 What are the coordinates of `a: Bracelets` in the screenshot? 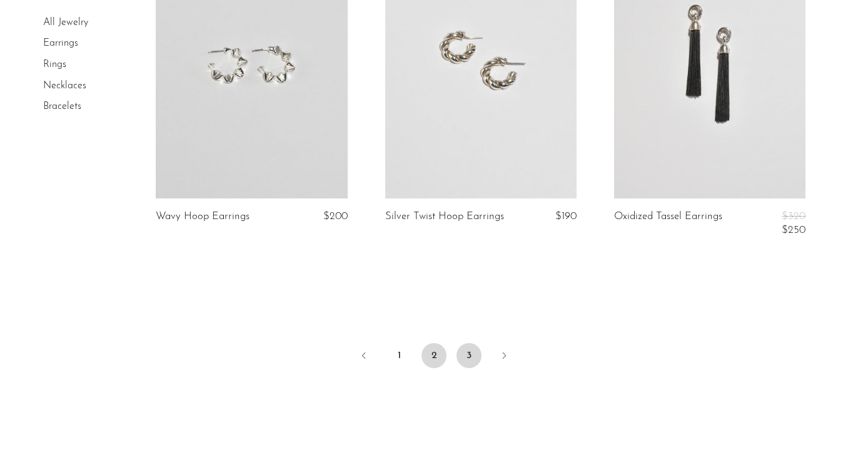 It's located at (62, 107).